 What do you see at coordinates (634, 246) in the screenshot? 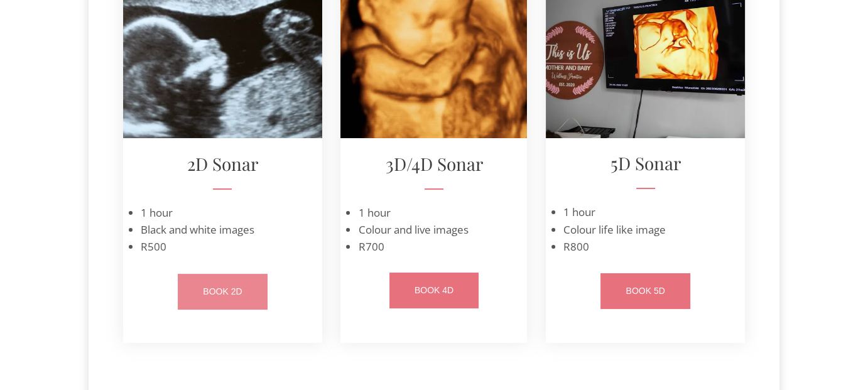
I see `li: R800` at bounding box center [634, 246].